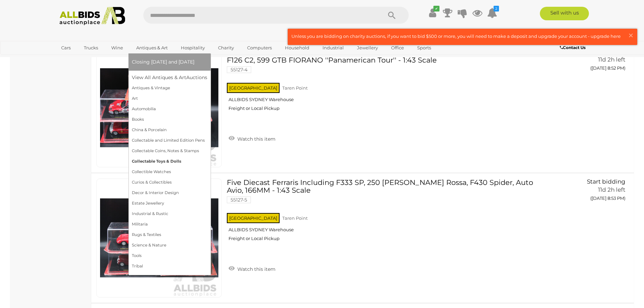 This screenshot has width=644, height=308. What do you see at coordinates (297, 48) in the screenshot?
I see `a: Household` at bounding box center [297, 48].